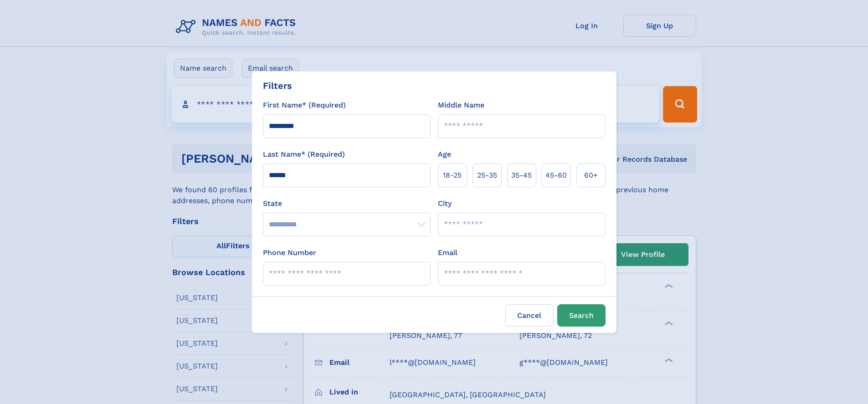 The width and height of the screenshot is (868, 404). What do you see at coordinates (278, 86) in the screenshot?
I see `div: Filters` at bounding box center [278, 86].